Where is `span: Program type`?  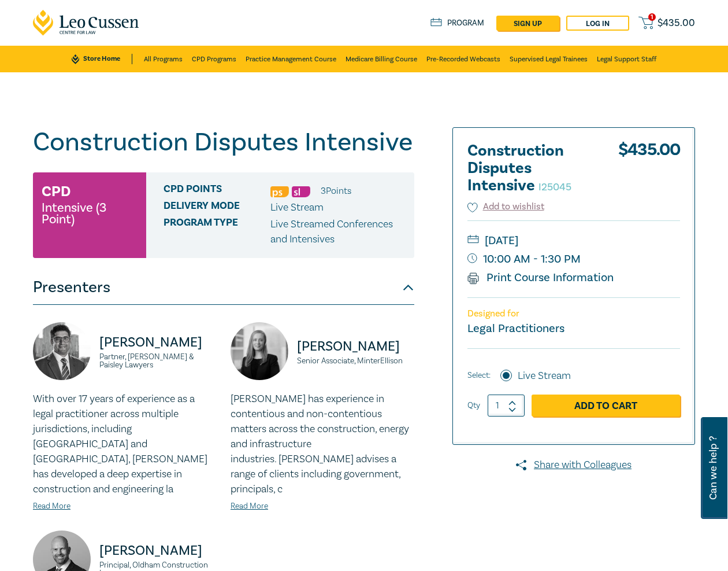
span: Program type is located at coordinates (217, 232).